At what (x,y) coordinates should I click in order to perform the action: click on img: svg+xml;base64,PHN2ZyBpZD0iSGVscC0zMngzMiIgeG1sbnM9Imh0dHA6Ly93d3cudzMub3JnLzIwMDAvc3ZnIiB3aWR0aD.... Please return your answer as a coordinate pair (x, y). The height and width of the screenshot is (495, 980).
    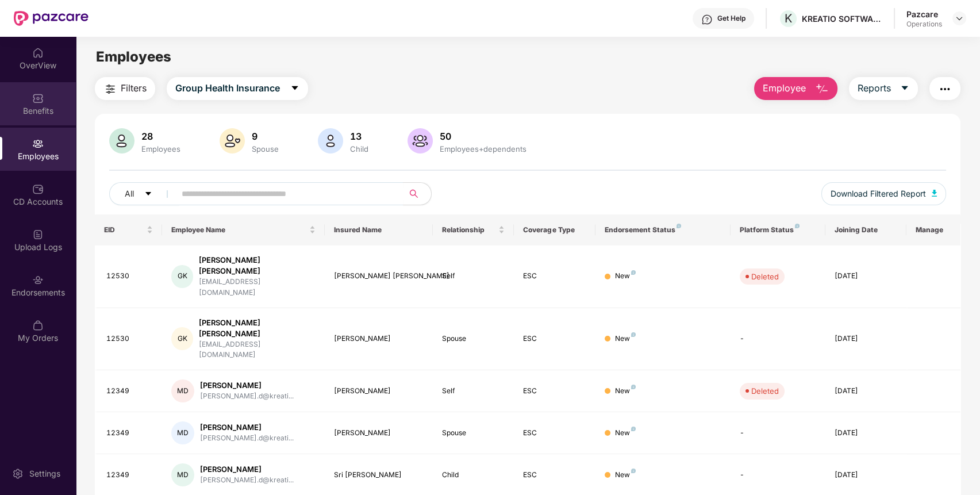
    Looking at the image, I should click on (707, 20).